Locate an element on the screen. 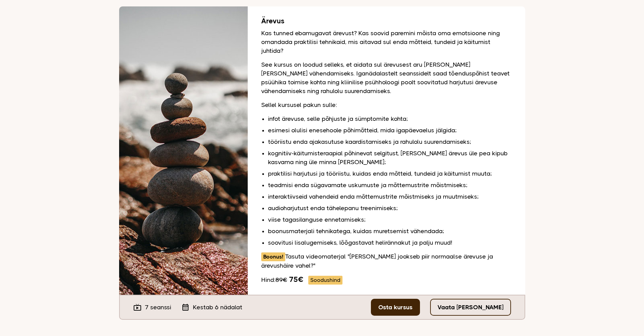 This screenshot has height=336, width=644. span: 89€ is located at coordinates (281, 280).